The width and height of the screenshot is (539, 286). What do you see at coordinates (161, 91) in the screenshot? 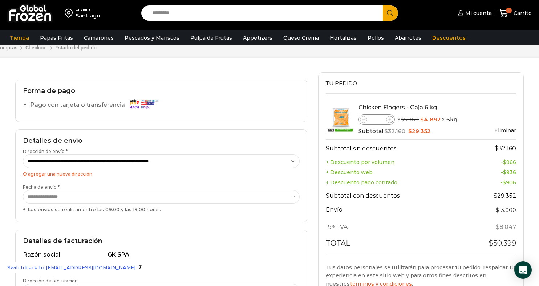
I see `h2: Forma de pago` at bounding box center [161, 91].